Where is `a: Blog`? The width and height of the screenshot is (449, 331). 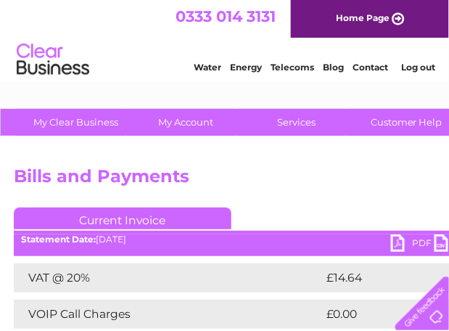
a: Blog is located at coordinates (333, 67).